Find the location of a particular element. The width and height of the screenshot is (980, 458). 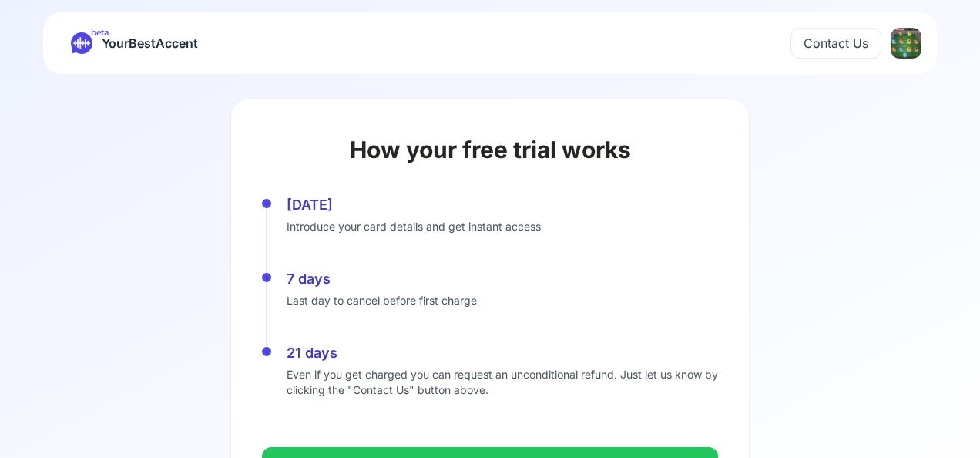

h2: How your free trial works is located at coordinates (490, 150).